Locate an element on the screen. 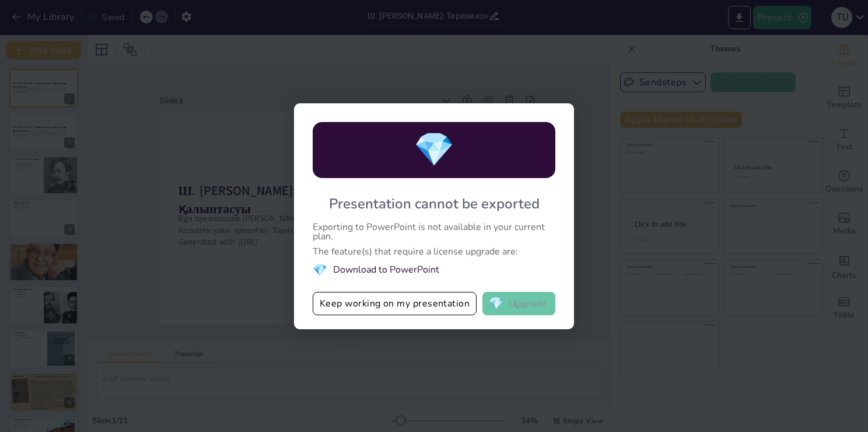 Image resolution: width=868 pixels, height=432 pixels. li: Download to PowerPoint is located at coordinates (434, 270).